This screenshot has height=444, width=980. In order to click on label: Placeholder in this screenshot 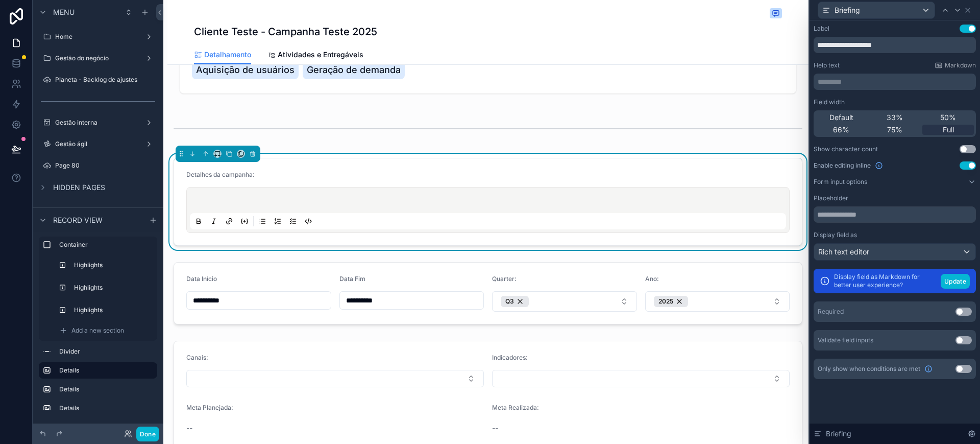, I will do `click(831, 198)`.